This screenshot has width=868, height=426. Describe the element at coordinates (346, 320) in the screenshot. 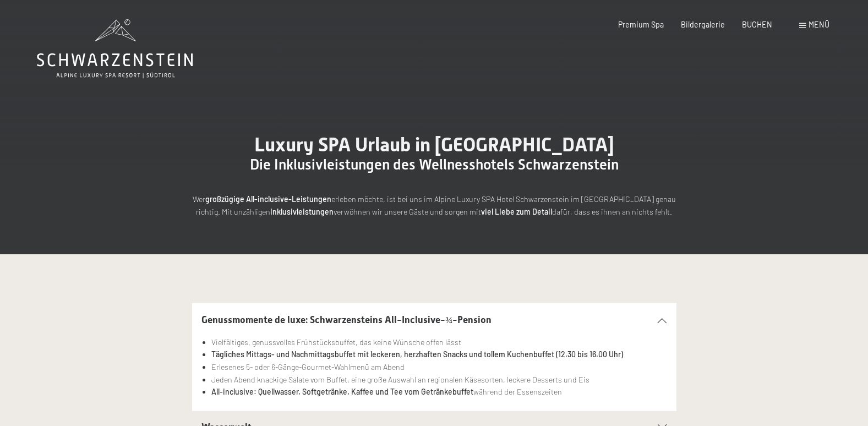

I see `span: Genussmomente de luxe: Schwarzensteins All-Inclusive-¾-Pension` at that location.